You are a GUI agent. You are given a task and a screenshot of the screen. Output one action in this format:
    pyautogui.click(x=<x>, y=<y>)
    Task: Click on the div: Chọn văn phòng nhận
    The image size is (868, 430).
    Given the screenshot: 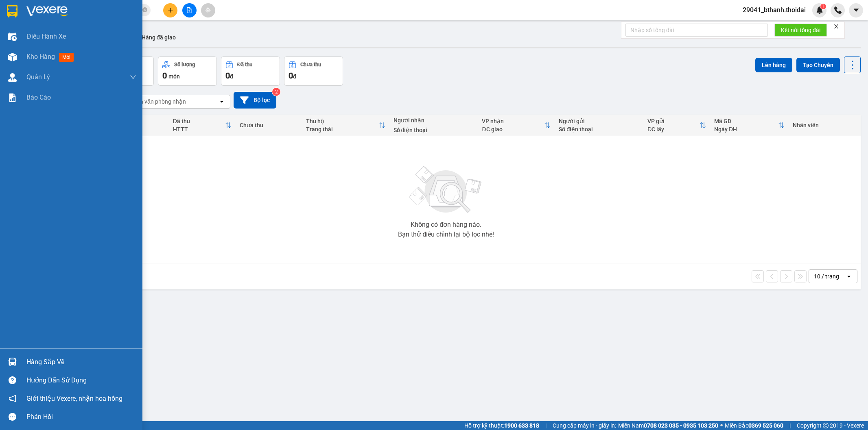 What is the action you would take?
    pyautogui.click(x=158, y=102)
    